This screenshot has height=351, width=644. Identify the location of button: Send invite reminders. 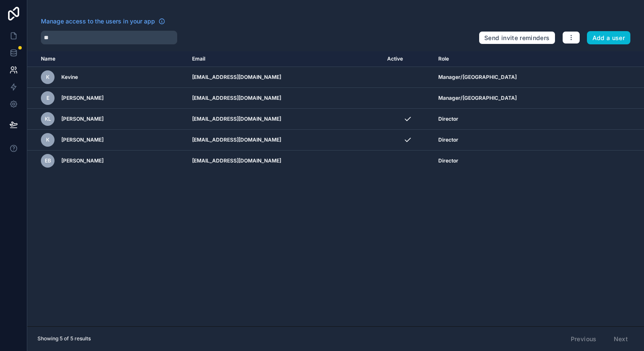
(517, 38).